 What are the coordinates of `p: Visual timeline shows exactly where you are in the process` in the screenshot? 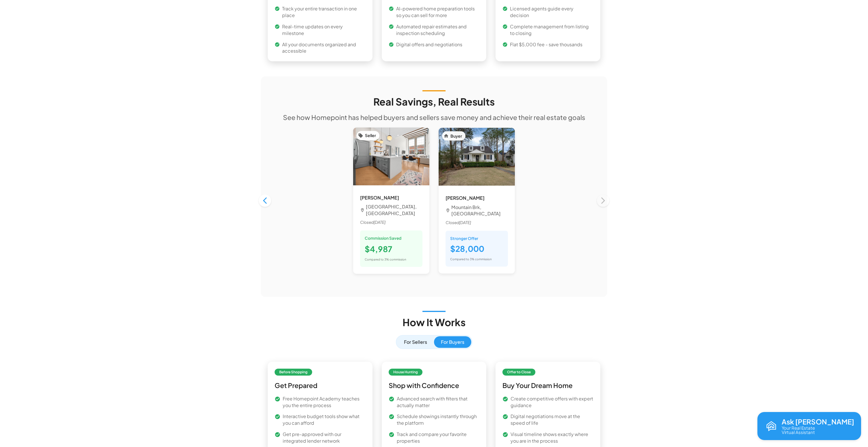 It's located at (552, 438).